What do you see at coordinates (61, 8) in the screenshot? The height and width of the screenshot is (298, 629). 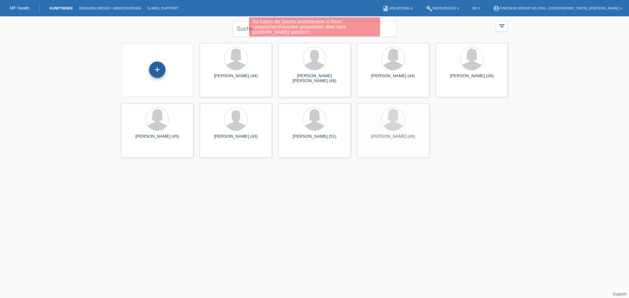 I see `a: Kund*innen` at bounding box center [61, 8].